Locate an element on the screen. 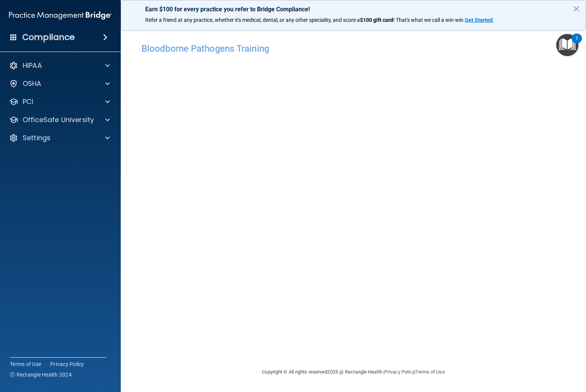  span: Refer a friend at any practice, whether it's medical, dental, or any other speciality, and score a is located at coordinates (252, 20).